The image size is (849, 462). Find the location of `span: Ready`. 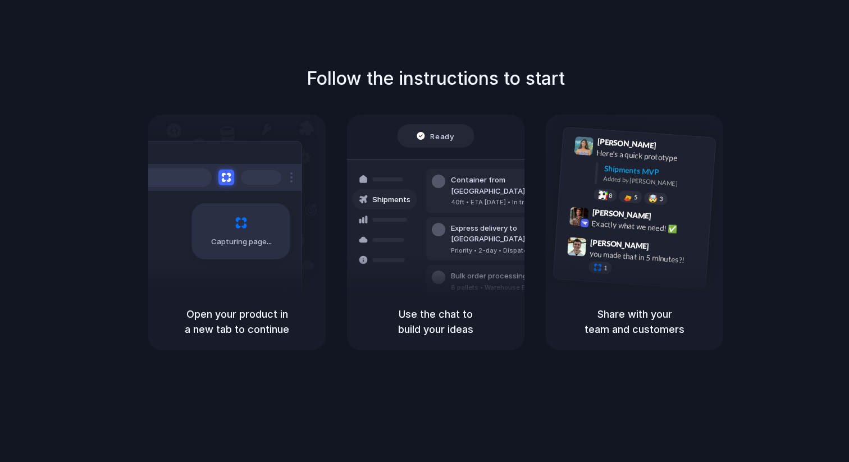

span: Ready is located at coordinates (443, 136).